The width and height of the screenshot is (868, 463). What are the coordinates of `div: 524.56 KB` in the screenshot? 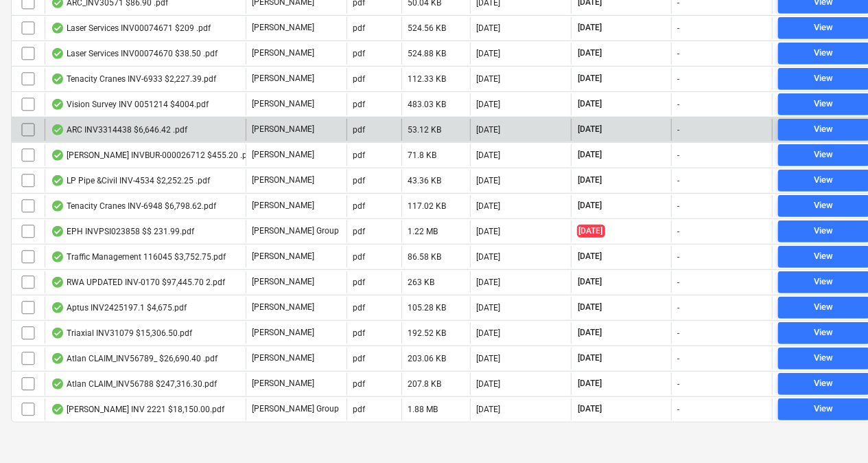 It's located at (427, 28).